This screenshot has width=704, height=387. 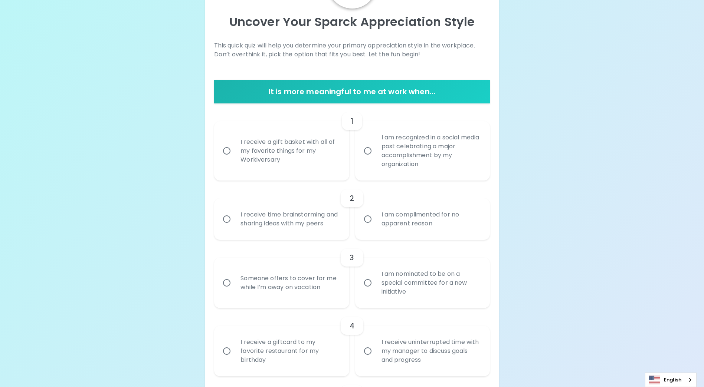 What do you see at coordinates (670, 380) in the screenshot?
I see `div: Language` at bounding box center [670, 380].